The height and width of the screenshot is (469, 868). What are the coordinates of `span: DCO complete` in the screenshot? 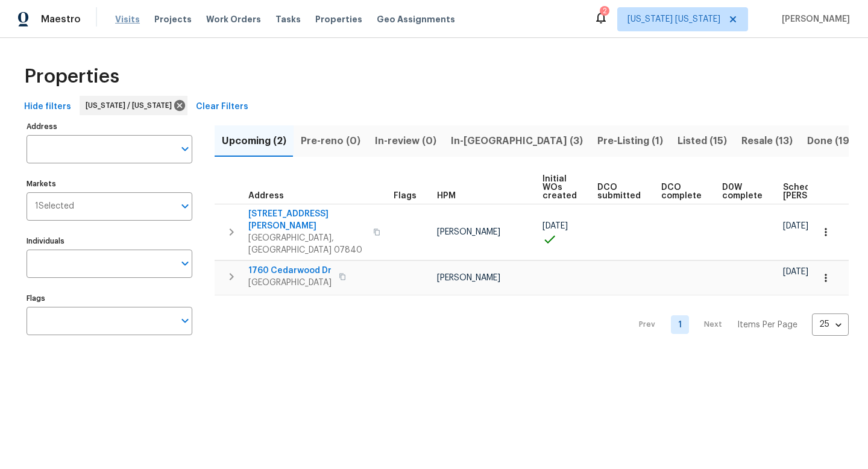 It's located at (681, 192).